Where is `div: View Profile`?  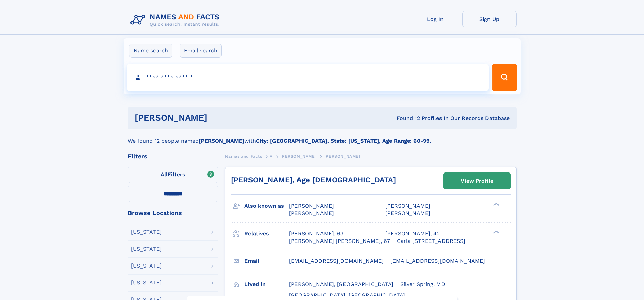 div: View Profile is located at coordinates (477, 181).